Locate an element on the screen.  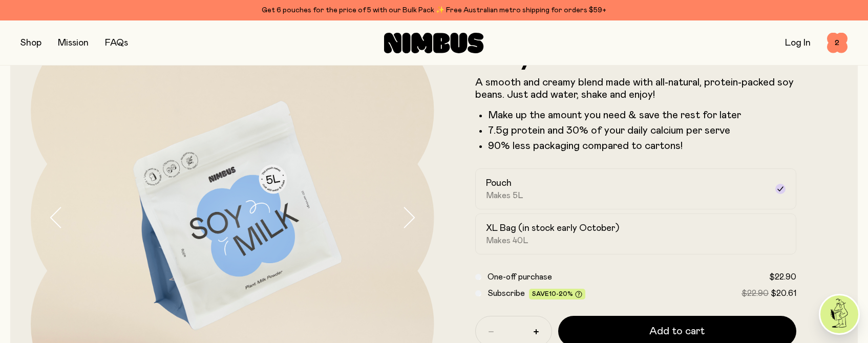
span: Subscribe is located at coordinates (506, 293).